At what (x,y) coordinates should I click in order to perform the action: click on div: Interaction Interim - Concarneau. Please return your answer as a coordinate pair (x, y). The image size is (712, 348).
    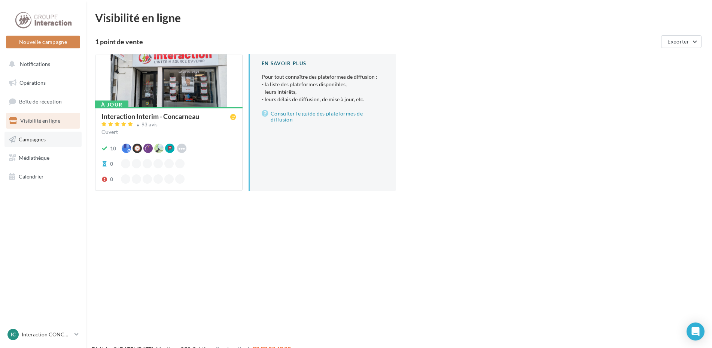
    Looking at the image, I should click on (150, 116).